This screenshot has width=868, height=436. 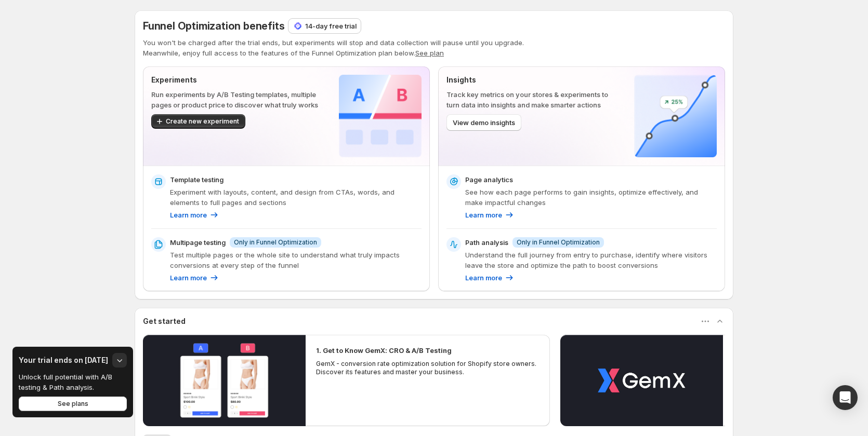 What do you see at coordinates (845, 398) in the screenshot?
I see `div: Open Intercom Messenger` at bounding box center [845, 398].